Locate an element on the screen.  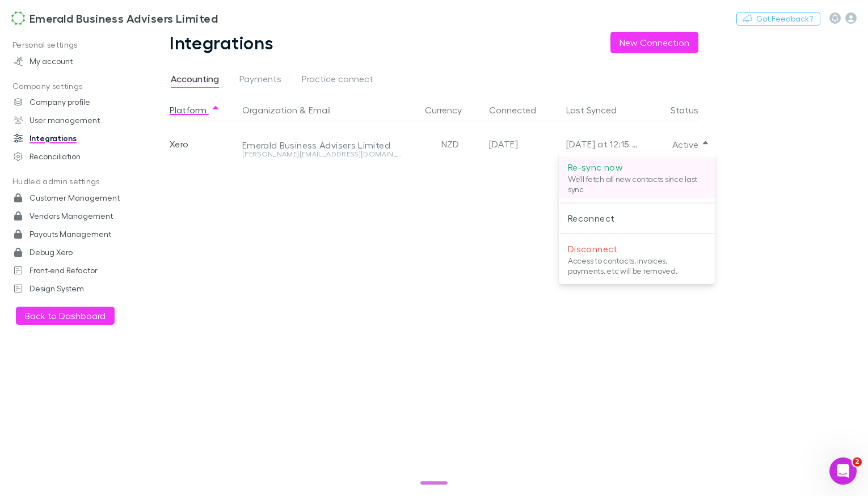
span: 2 is located at coordinates (857, 462).